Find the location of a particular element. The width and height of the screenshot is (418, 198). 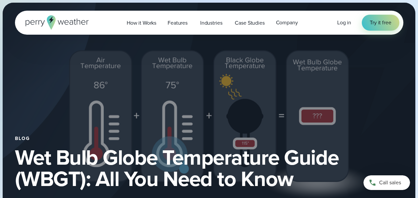

a: Try it free is located at coordinates (381, 23).